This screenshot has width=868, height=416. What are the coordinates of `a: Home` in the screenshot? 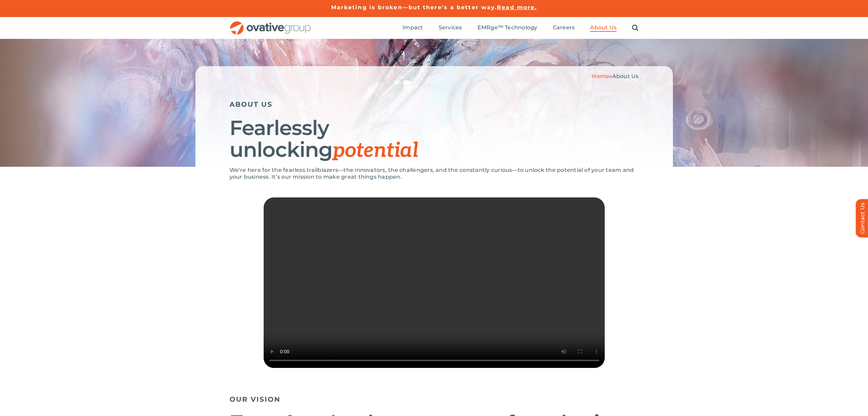 It's located at (600, 76).